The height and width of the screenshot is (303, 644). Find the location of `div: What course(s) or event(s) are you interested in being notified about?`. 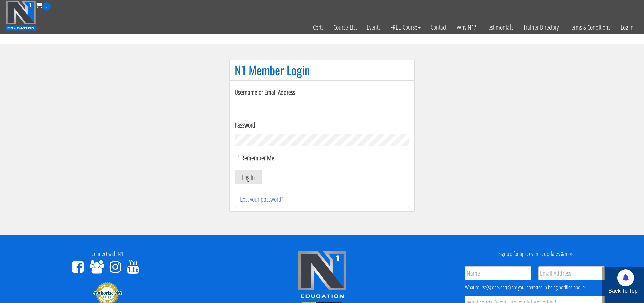

div: What course(s) or event(s) are you interested in being notified about? is located at coordinates (535, 287).